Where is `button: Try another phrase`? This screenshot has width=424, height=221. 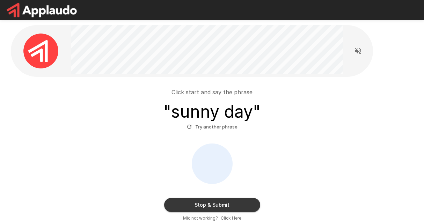 button: Try another phrase is located at coordinates (212, 127).